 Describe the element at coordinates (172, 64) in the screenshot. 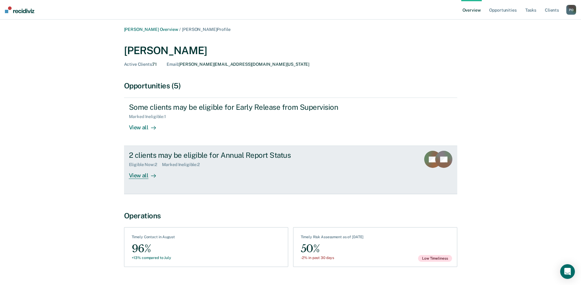

I see `span: Email :` at that location.